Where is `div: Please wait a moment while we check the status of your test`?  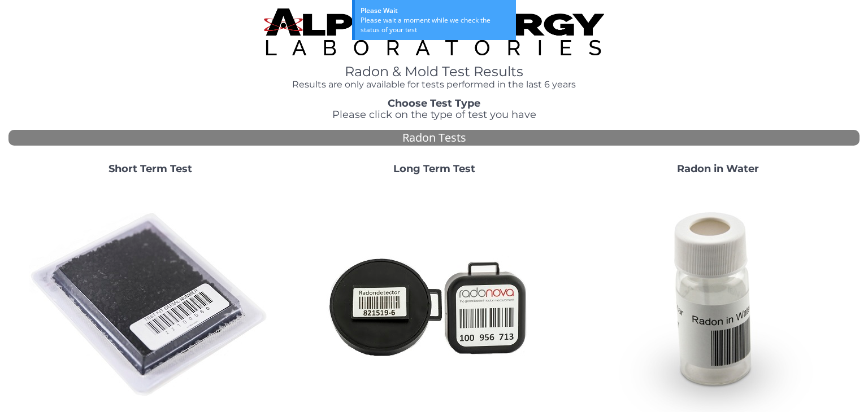
div: Please wait a moment while we check the status of your test is located at coordinates (434, 25).